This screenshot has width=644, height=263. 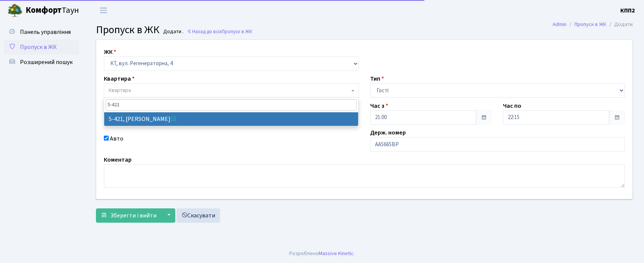 What do you see at coordinates (118, 159) in the screenshot?
I see `label: Коментар` at bounding box center [118, 159].